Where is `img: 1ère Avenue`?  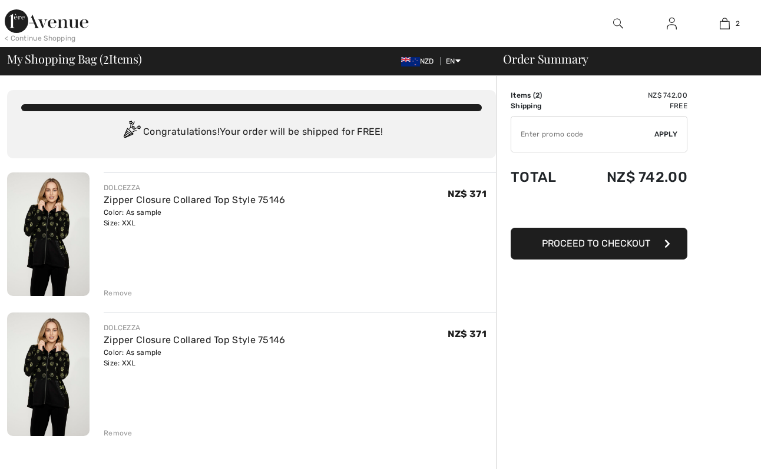 img: 1ère Avenue is located at coordinates (47, 21).